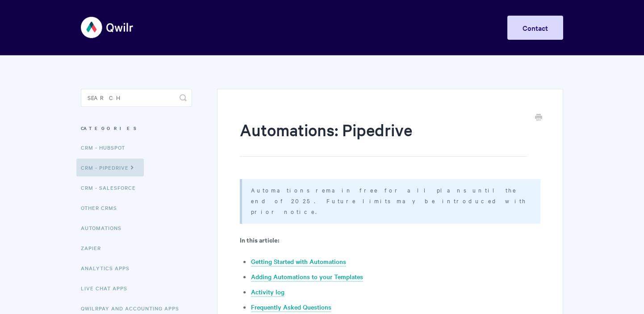 The image size is (644, 314). Describe the element at coordinates (136, 128) in the screenshot. I see `h3: Categories` at that location.